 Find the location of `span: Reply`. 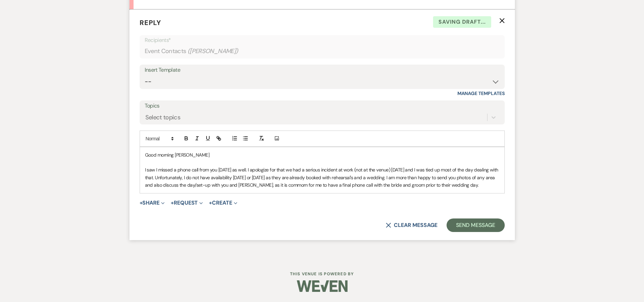

span: Reply is located at coordinates (150, 23).